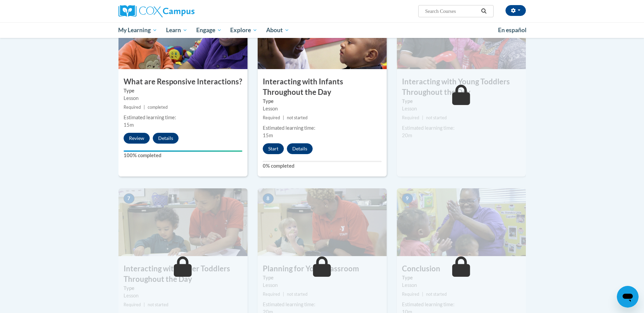 This screenshot has height=313, width=644. Describe the element at coordinates (268, 199) in the screenshot. I see `span: 8` at that location.